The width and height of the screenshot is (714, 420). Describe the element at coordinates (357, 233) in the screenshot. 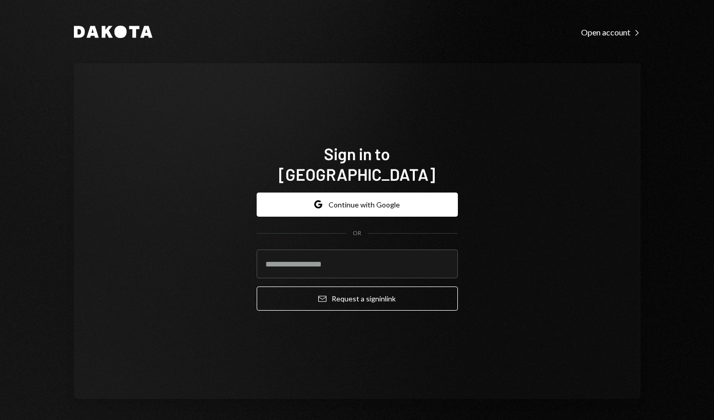

I see `div: OR` at that location.